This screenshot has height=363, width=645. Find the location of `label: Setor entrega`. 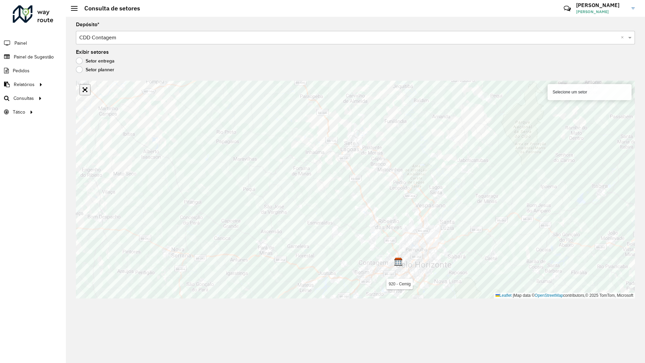

label: Setor entrega is located at coordinates (95, 61).